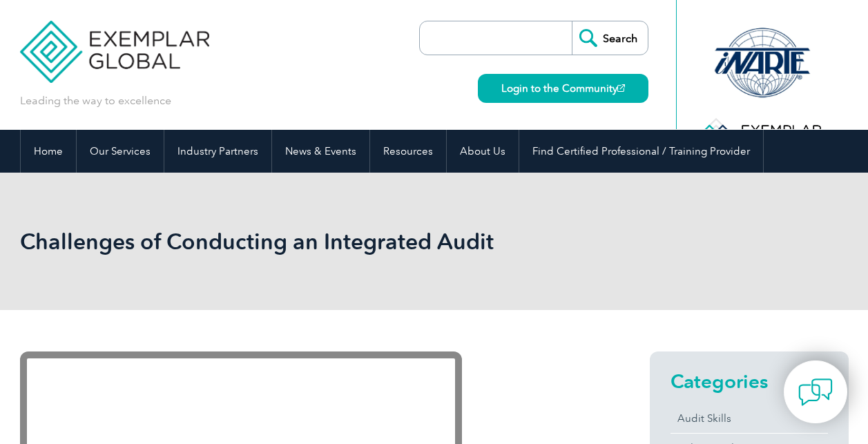 This screenshot has height=444, width=868. I want to click on img: open_square.png, so click(621, 88).